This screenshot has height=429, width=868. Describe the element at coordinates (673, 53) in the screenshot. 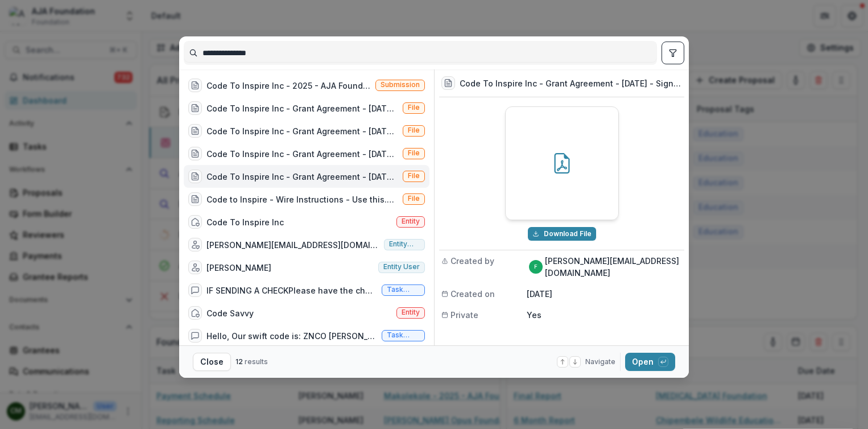

I see `button: toggle filters` at that location.